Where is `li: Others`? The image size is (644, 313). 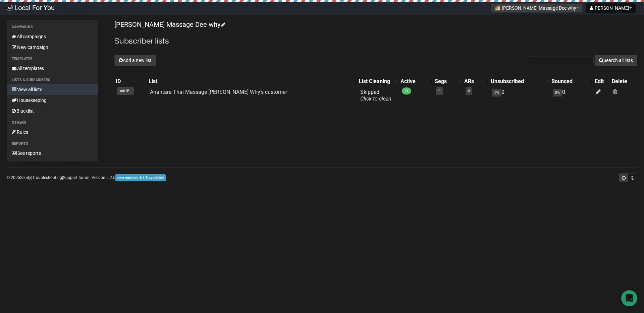
li: Others is located at coordinates (52, 123).